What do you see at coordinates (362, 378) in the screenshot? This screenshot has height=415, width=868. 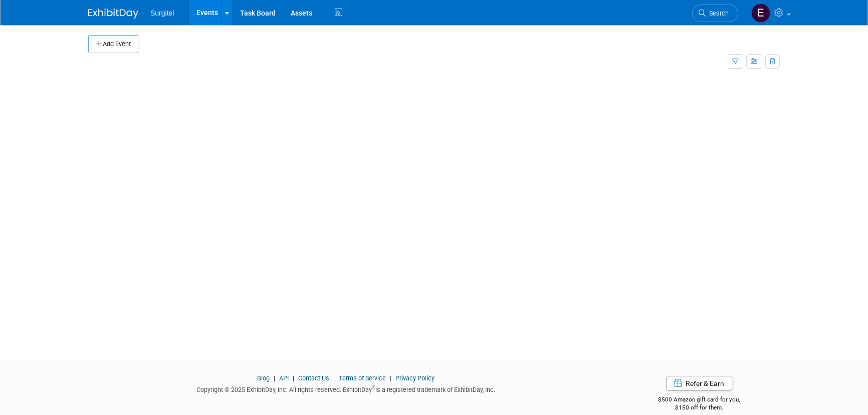 I see `a: Terms of Service` at bounding box center [362, 378].